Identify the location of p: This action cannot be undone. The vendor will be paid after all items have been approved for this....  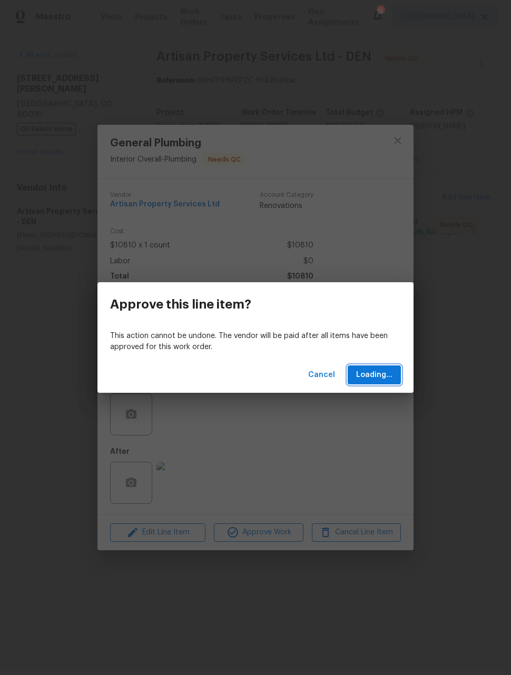
(255, 342).